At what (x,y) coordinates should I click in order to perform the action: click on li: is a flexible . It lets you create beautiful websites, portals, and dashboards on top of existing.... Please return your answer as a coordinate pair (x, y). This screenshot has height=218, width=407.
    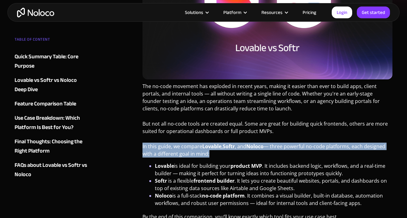
    Looking at the image, I should click on (273, 184).